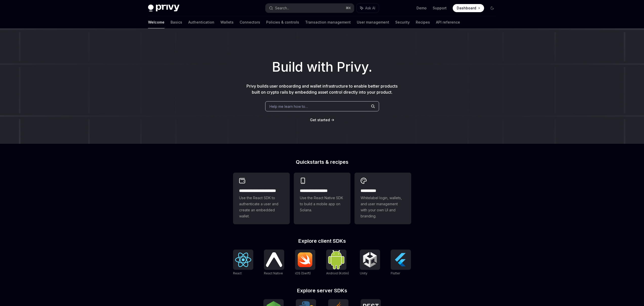  Describe the element at coordinates (274, 259) in the screenshot. I see `img: React Native` at that location.